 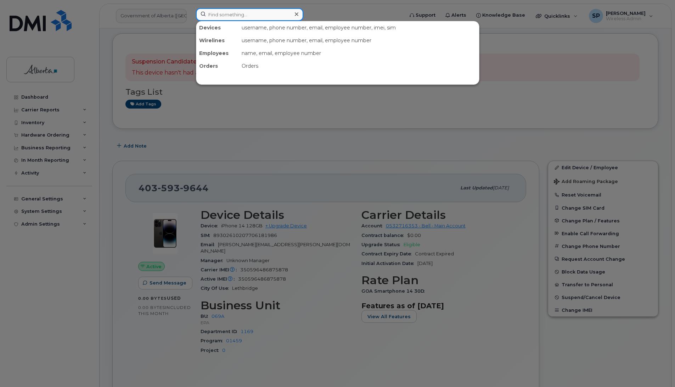 What do you see at coordinates (359, 53) in the screenshot?
I see `div: name, email, employee number` at bounding box center [359, 53].